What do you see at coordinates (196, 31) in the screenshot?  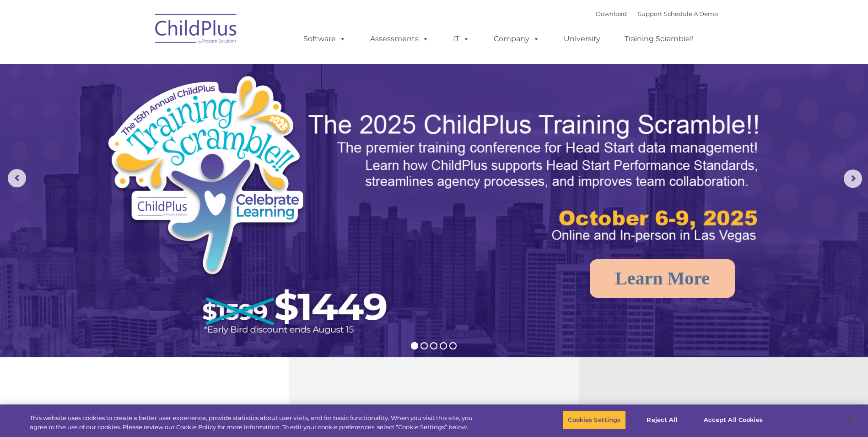 I see `img: ChildPlus by Procare Solutions` at bounding box center [196, 31].